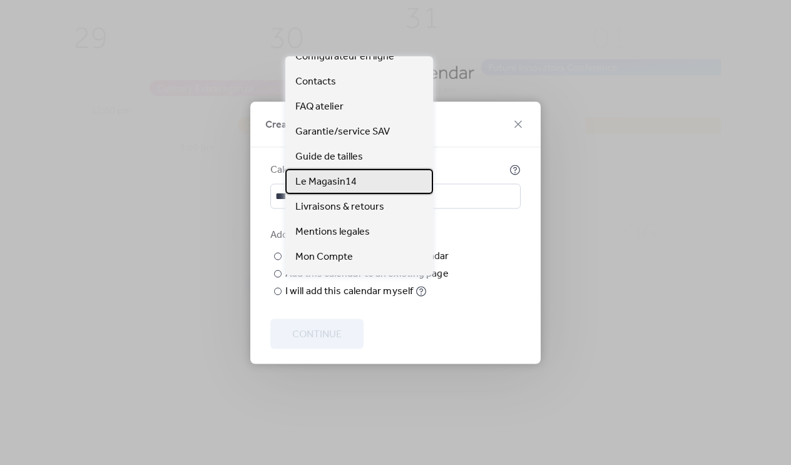  What do you see at coordinates (394, 235) in the screenshot?
I see `div: Add calendar to your site` at bounding box center [394, 235].